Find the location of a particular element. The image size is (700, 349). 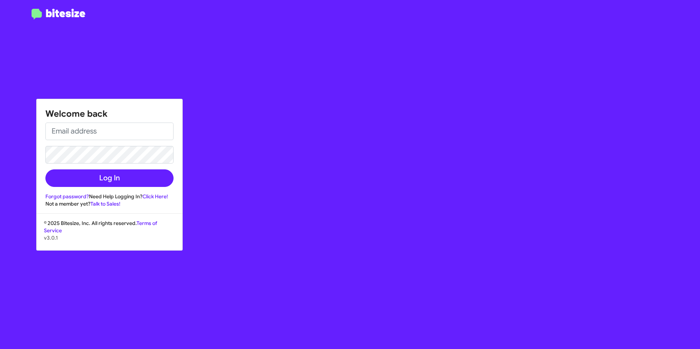

div: Need Help Logging In? is located at coordinates (109, 197).